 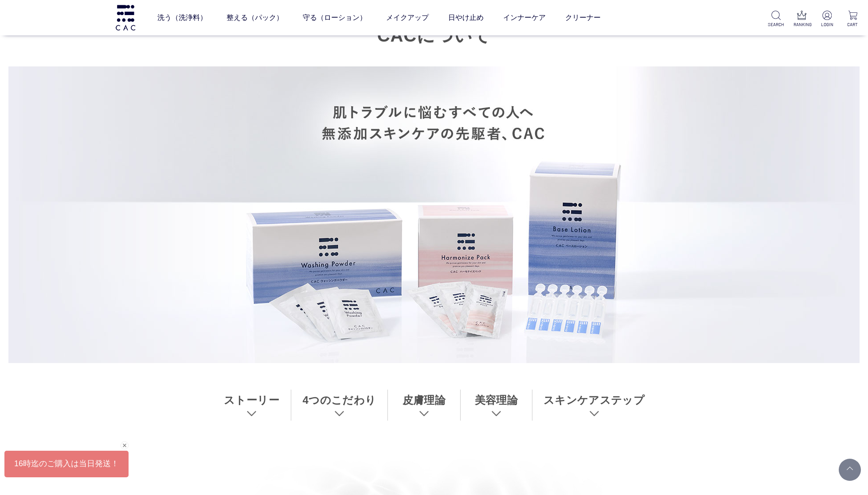 What do you see at coordinates (255, 18) in the screenshot?
I see `a: 整える（パック）` at bounding box center [255, 18].